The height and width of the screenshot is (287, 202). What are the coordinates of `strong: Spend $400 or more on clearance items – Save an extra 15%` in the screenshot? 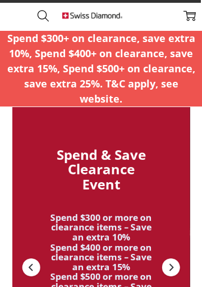 It's located at (100, 256).